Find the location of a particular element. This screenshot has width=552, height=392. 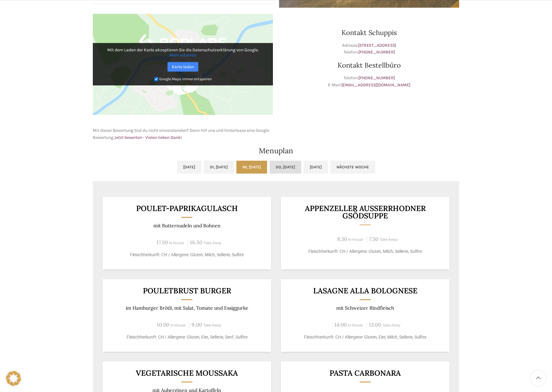

span: 14.00 is located at coordinates (341, 325).